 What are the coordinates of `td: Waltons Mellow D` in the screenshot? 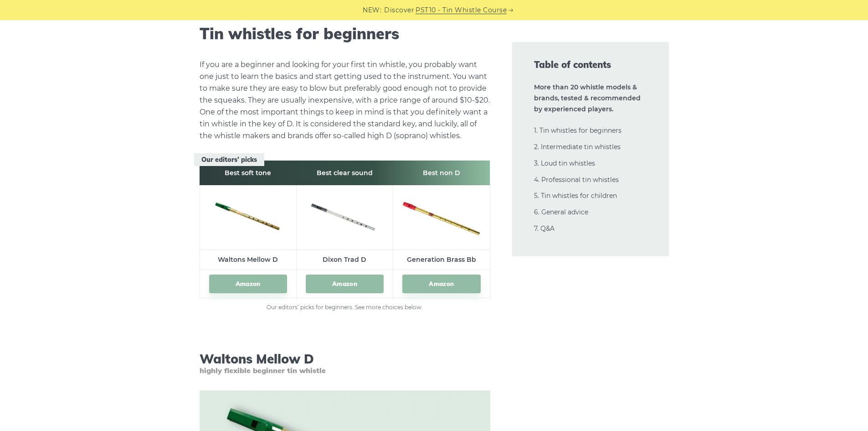 It's located at (248, 260).